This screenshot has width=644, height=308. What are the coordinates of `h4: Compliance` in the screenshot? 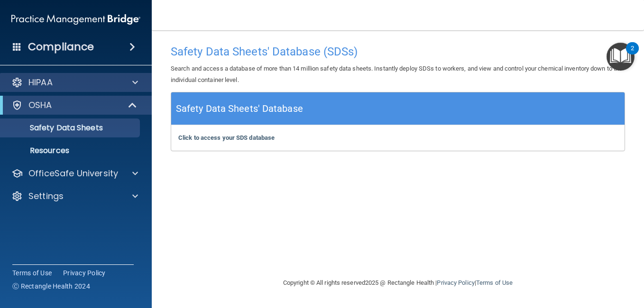 It's located at (61, 47).